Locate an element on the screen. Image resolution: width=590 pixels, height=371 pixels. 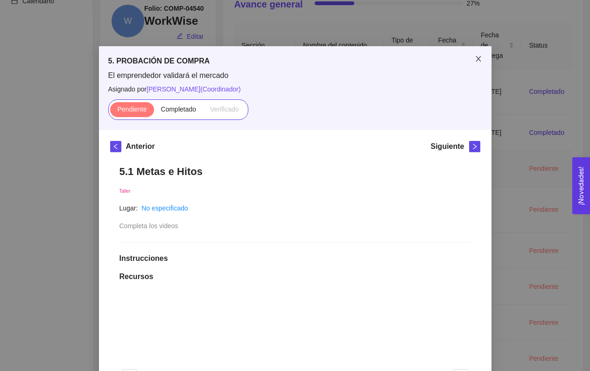
h1: 5.1 Metas e Hitos is located at coordinates (295, 171).